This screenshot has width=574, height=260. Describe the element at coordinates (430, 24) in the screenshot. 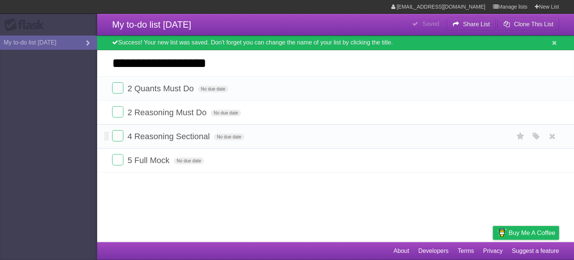

I see `b: Saved` at that location.